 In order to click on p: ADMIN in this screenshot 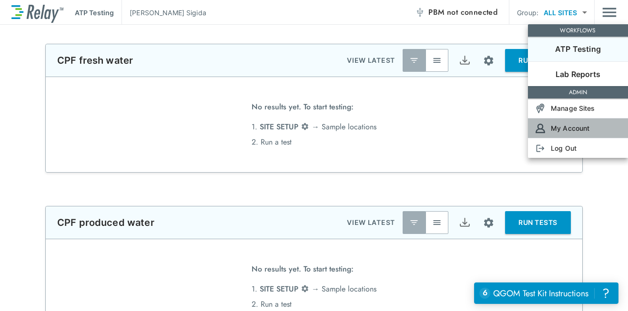, I will do `click(578, 92)`.